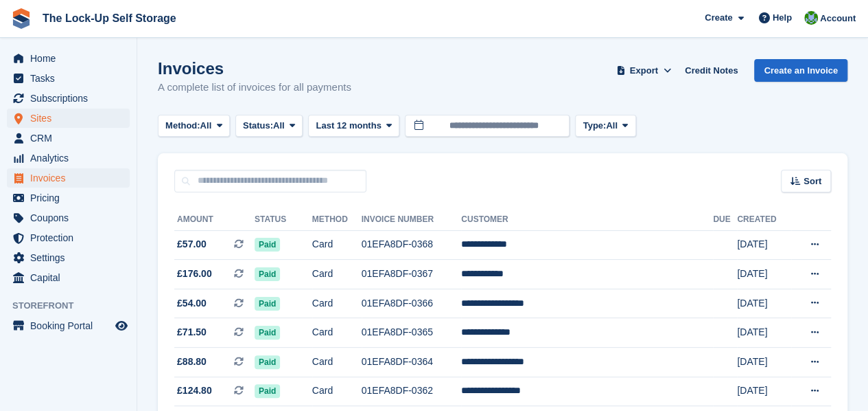 This screenshot has width=868, height=411. I want to click on span: Help, so click(782, 18).